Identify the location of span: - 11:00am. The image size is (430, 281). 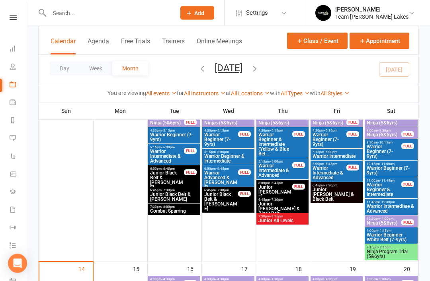
(387, 164).